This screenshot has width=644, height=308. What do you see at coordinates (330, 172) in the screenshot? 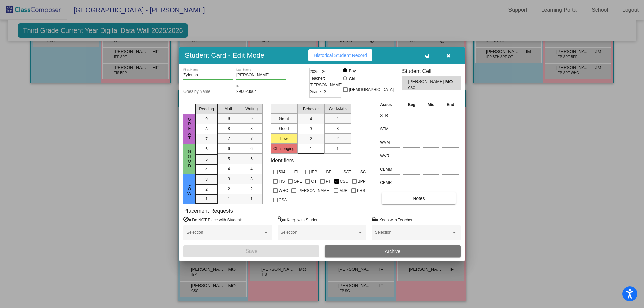
I see `span: BEH` at bounding box center [330, 172].